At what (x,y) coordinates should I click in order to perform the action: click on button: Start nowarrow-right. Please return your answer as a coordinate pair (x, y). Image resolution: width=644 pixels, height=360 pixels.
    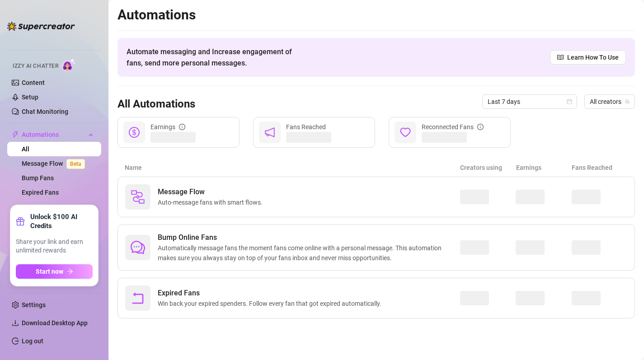
    Looking at the image, I should click on (54, 272).